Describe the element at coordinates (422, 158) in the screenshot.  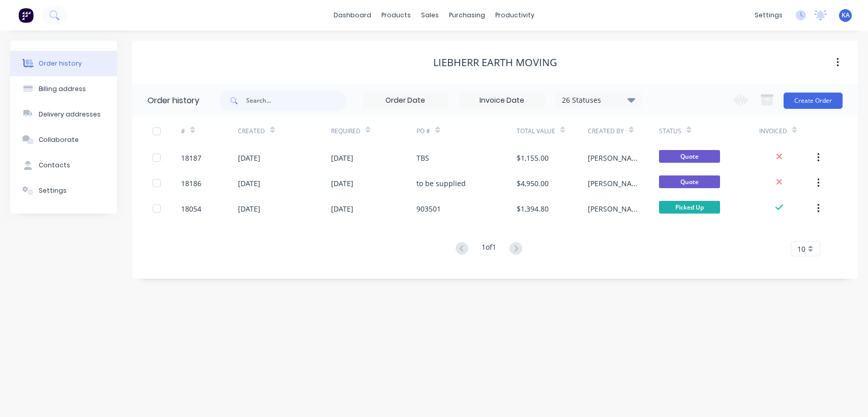
I see `div: TBS` at that location.